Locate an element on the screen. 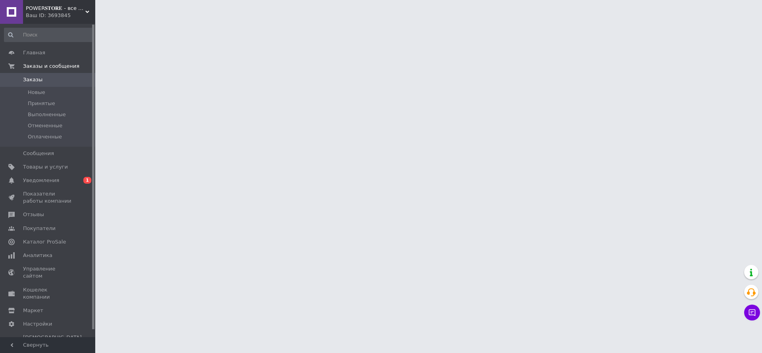 Image resolution: width=762 pixels, height=353 pixels. button: Чат с покупателем is located at coordinates (752, 313).